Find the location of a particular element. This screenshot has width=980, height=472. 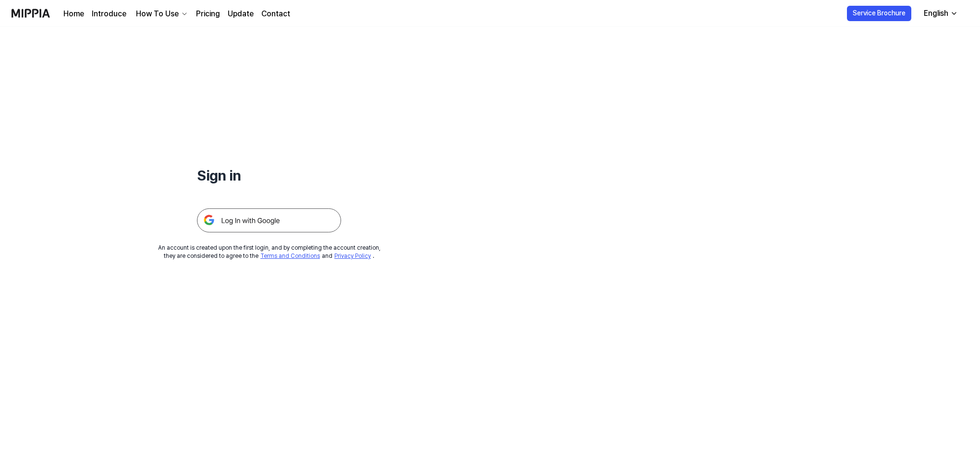

button: Service Brochure is located at coordinates (879, 13).